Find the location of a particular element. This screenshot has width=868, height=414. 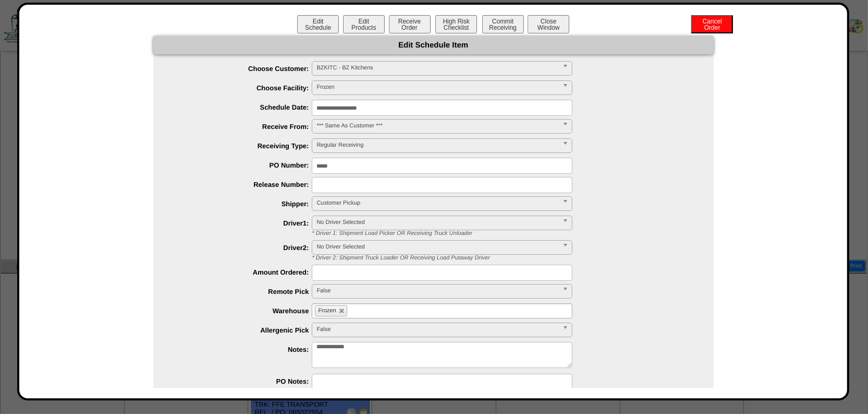

label: Amount Ordered: is located at coordinates (243, 272).